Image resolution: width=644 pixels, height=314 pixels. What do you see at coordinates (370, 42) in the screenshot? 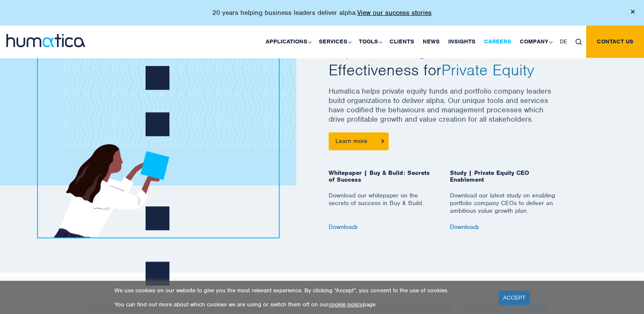
I see `a: Tools` at bounding box center [370, 42].